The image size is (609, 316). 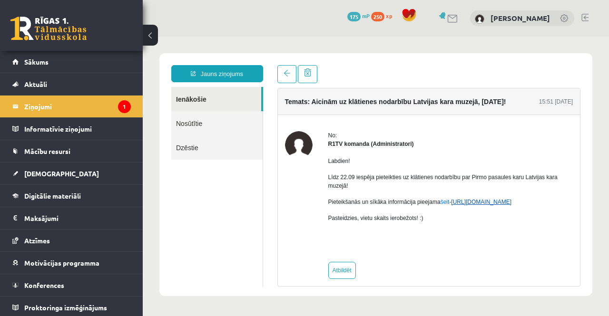 What do you see at coordinates (47, 151) in the screenshot?
I see `span: Mācību resursi` at bounding box center [47, 151].